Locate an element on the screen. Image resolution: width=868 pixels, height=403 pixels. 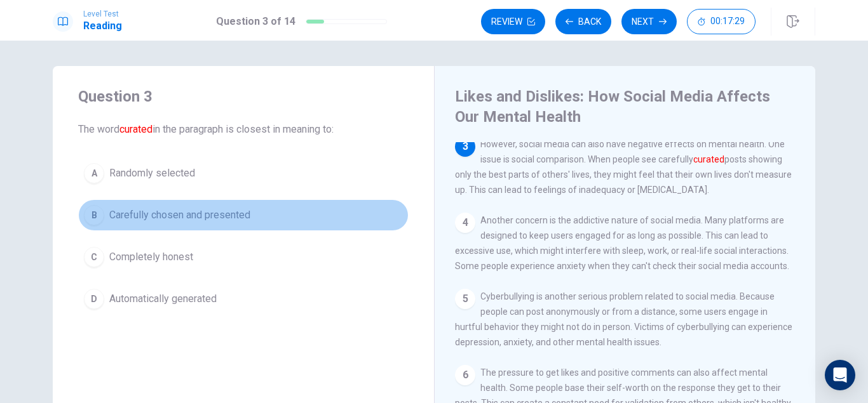
button: Next is located at coordinates (649, 22).